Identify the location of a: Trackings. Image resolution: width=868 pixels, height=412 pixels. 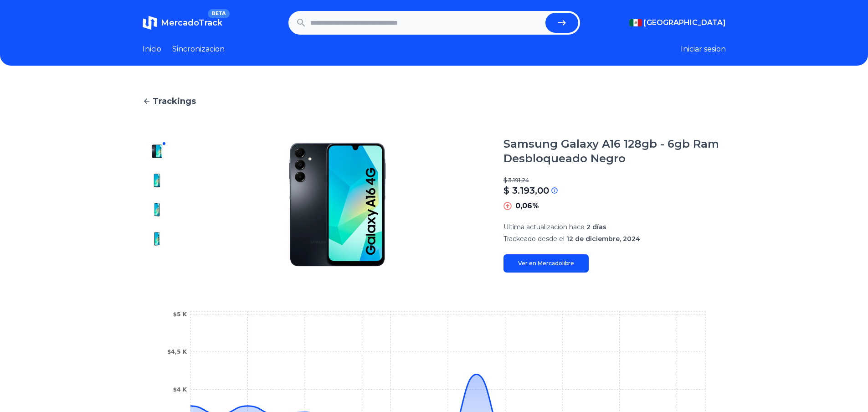
(434, 101).